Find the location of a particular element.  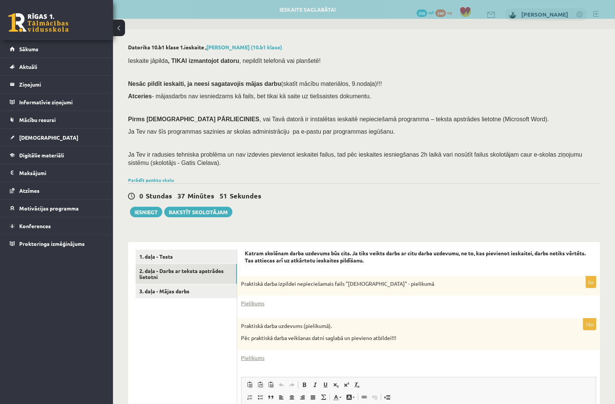

button: Iesniegt is located at coordinates (146, 212).